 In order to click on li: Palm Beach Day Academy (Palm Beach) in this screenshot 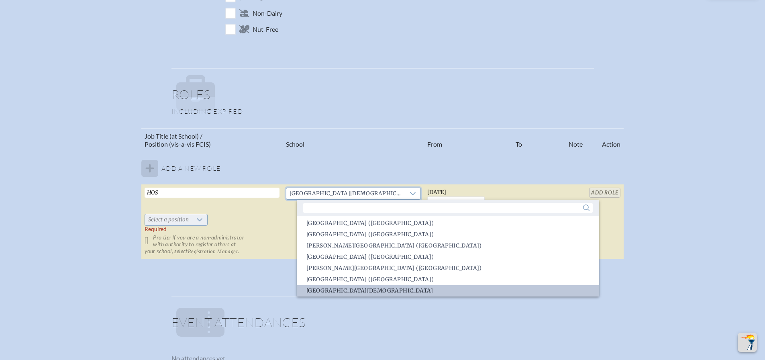, I will do `click(448, 257)`.